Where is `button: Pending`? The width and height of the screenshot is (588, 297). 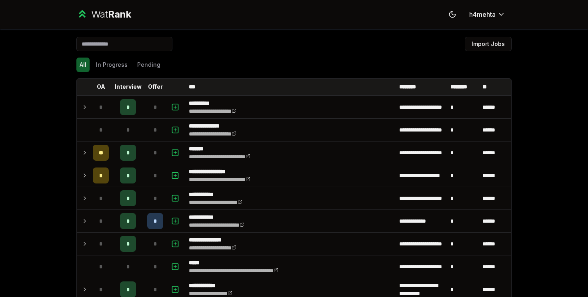
button: Pending is located at coordinates (149, 65).